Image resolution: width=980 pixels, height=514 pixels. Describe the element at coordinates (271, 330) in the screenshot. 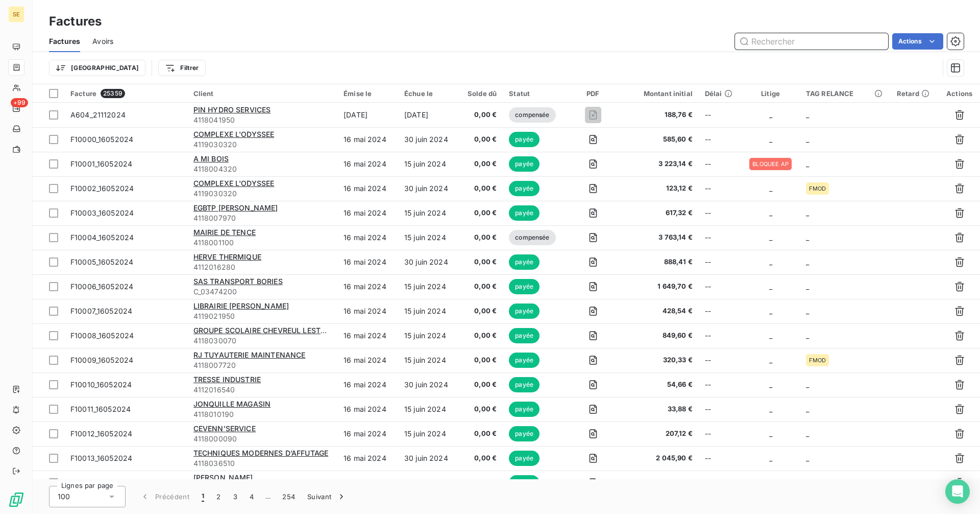

I see `span: GROUPE SCOLAIRE CHEVREUL LESTONNAC` at that location.